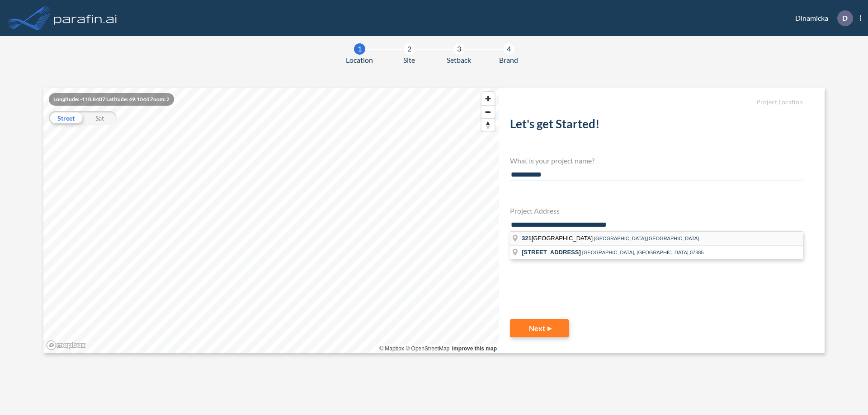  Describe the element at coordinates (86, 18) in the screenshot. I see `img: logo` at that location.